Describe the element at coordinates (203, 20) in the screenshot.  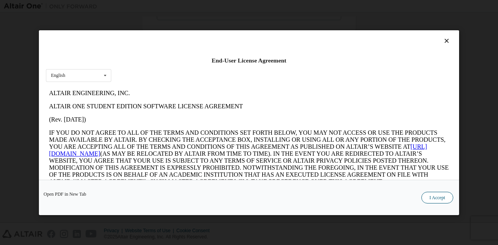
I see `p: ALTAIR ONE STUDENT EDITION SOFTWARE LICENSE AGREEMENT` at that location.